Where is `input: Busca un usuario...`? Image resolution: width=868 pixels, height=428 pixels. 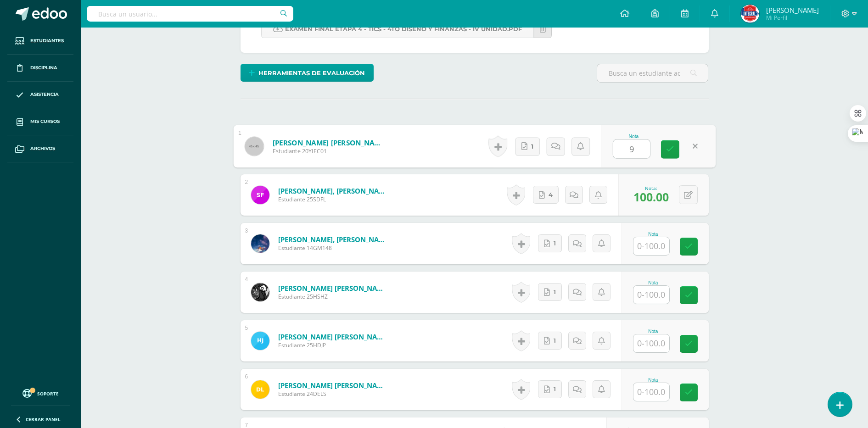
input: Busca un usuario... is located at coordinates (190, 14).